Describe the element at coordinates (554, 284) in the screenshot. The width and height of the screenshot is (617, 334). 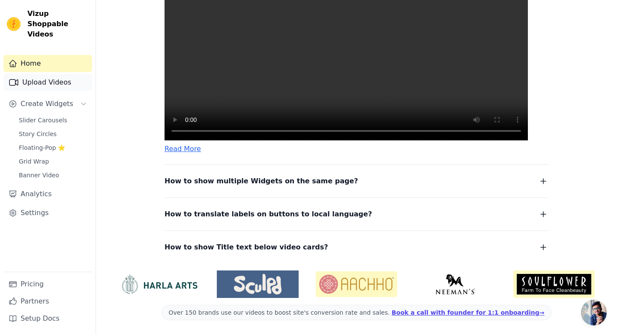
I see `img: Soulflower` at that location.